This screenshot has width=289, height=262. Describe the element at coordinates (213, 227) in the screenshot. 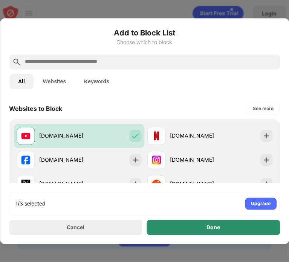

I see `div: Done` at that location.